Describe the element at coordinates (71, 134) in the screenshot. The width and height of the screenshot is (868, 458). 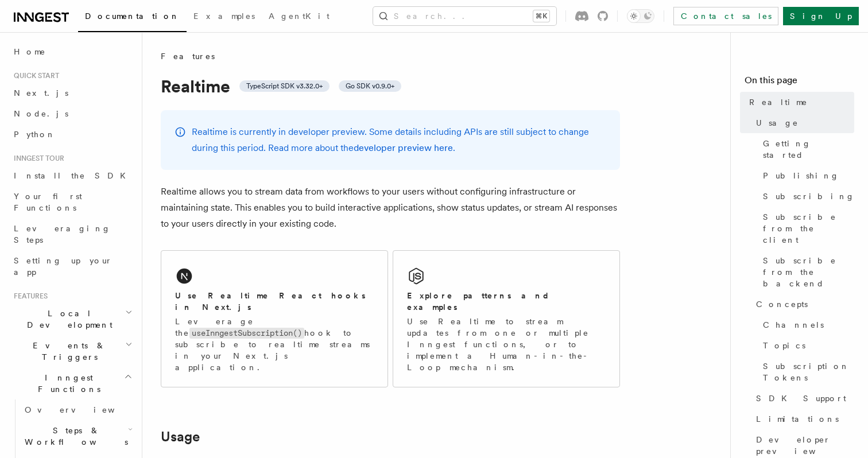
I see `a: Python` at that location.